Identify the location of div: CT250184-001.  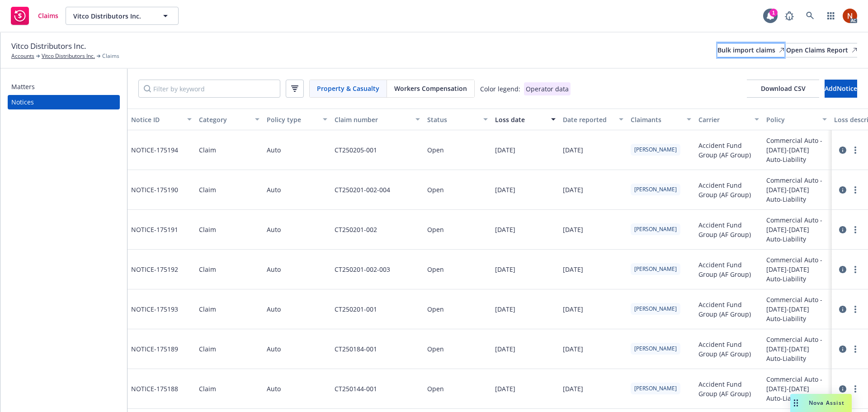
(355, 349).